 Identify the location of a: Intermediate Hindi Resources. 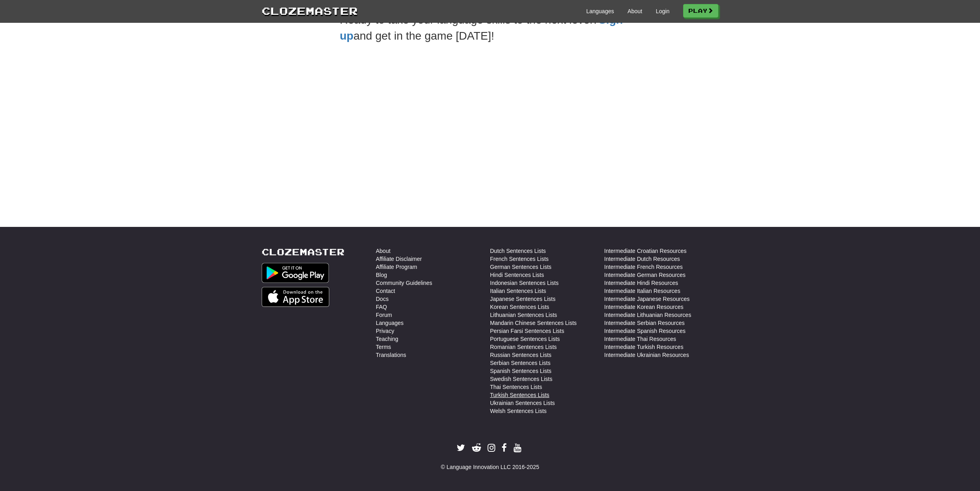
(641, 283).